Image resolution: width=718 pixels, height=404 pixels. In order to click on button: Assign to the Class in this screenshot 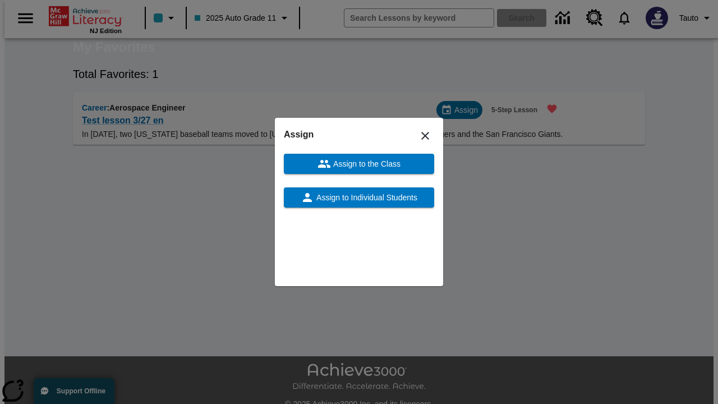, I will do `click(359, 164)`.